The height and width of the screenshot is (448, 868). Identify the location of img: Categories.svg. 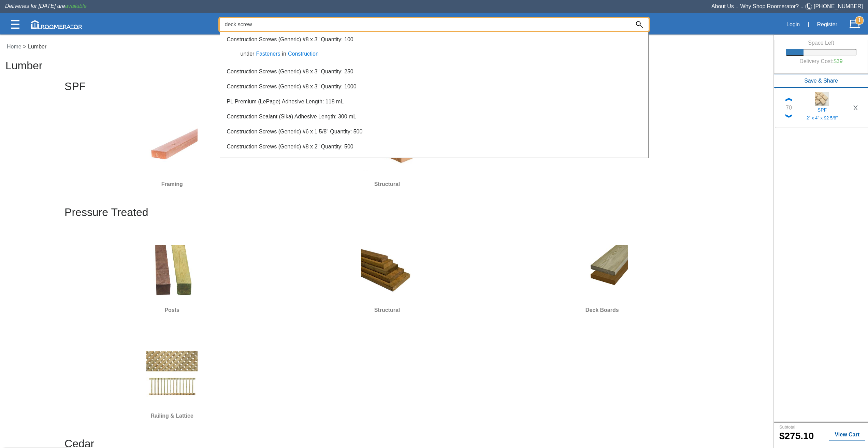
(15, 24).